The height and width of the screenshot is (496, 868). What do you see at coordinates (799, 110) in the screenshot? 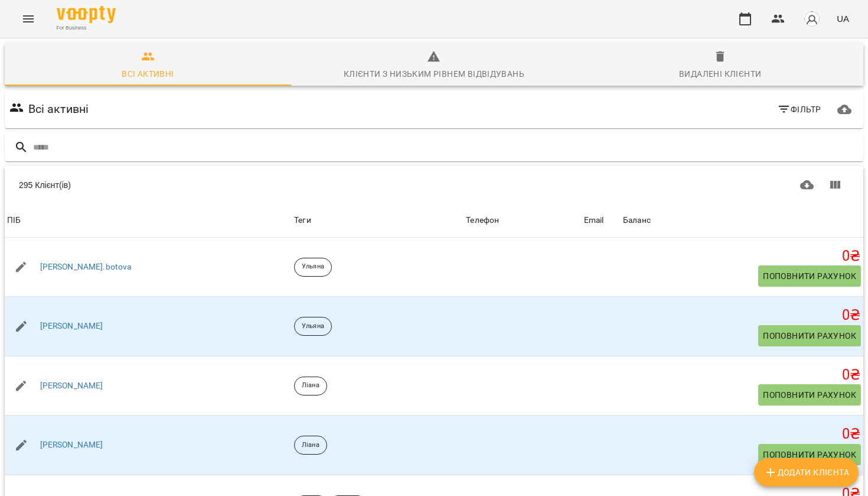
I see `button: Фільтр` at bounding box center [799, 110].